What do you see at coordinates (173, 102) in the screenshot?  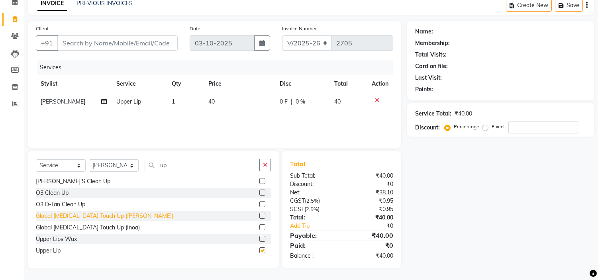 I see `span: 1` at bounding box center [173, 102].